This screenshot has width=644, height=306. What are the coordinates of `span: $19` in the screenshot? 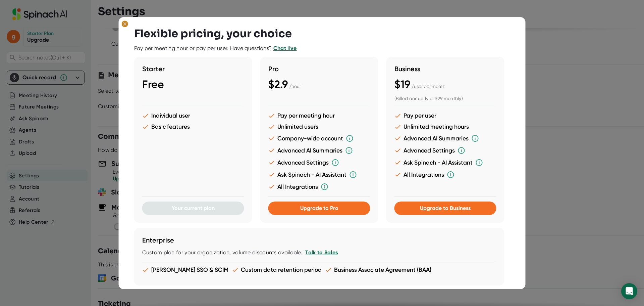 It's located at (402, 84).